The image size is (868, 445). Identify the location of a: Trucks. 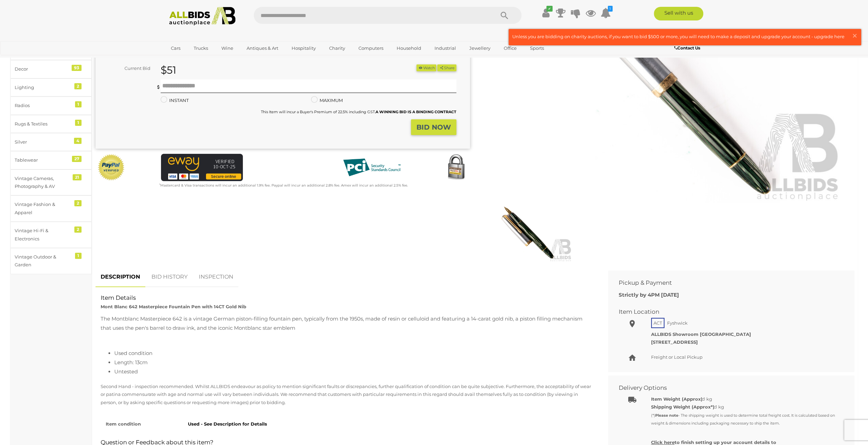
(201, 48).